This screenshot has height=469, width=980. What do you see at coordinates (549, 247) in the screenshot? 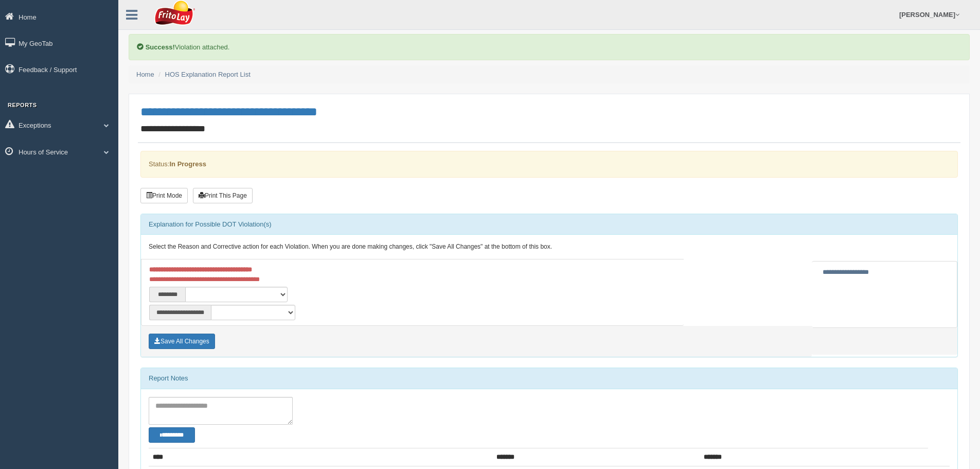
I see `div: Select the Reason and Corrective action for each Violation. When you are done making changes, cli...` at bounding box center [549, 247].